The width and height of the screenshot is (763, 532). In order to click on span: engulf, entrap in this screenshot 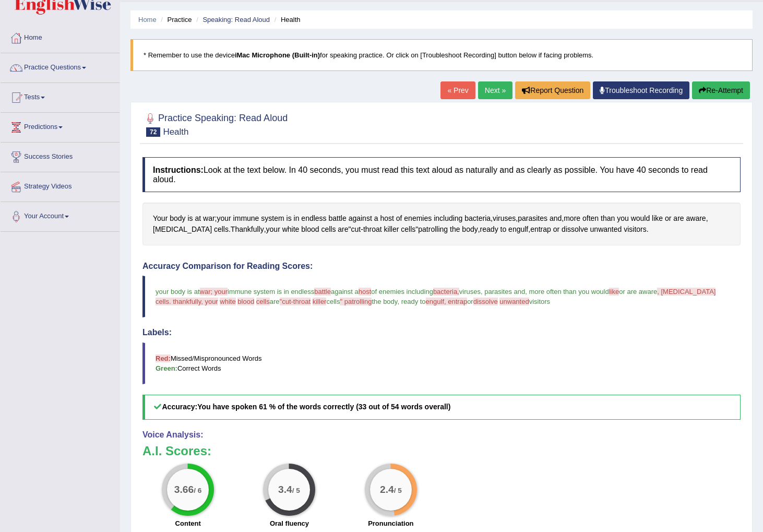, I will do `click(447, 301)`.